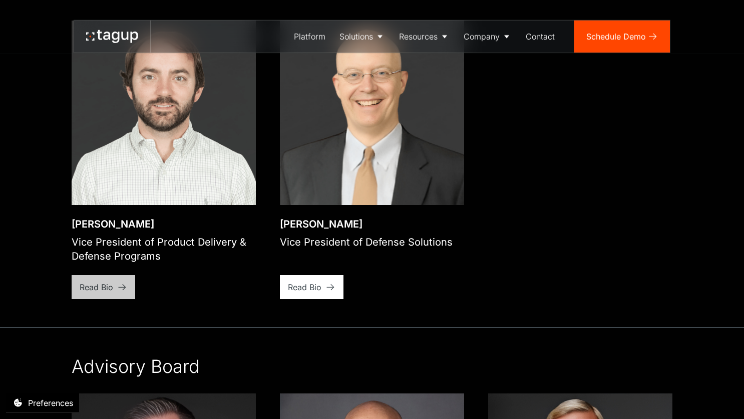 This screenshot has width=744, height=419. What do you see at coordinates (488, 37) in the screenshot?
I see `a: Company` at bounding box center [488, 37].